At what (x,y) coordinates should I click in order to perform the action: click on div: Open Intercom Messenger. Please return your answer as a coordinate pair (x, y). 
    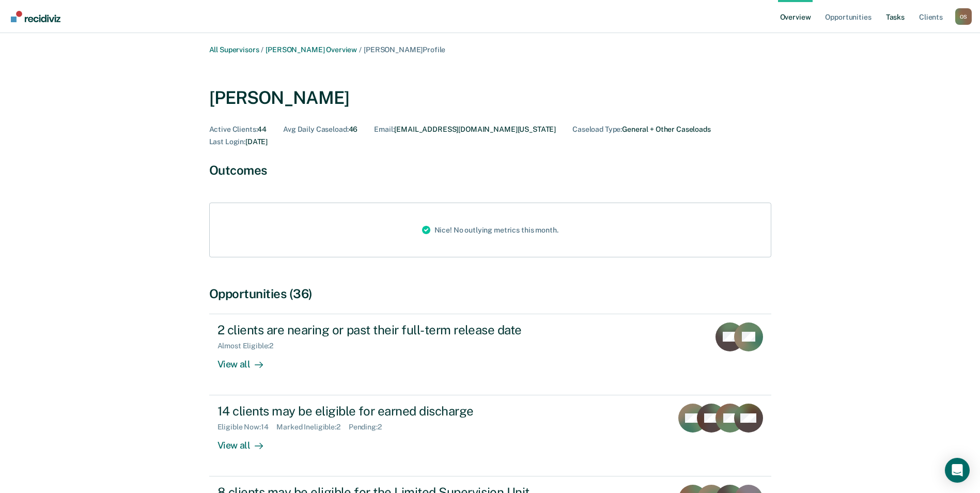
    Looking at the image, I should click on (958, 471).